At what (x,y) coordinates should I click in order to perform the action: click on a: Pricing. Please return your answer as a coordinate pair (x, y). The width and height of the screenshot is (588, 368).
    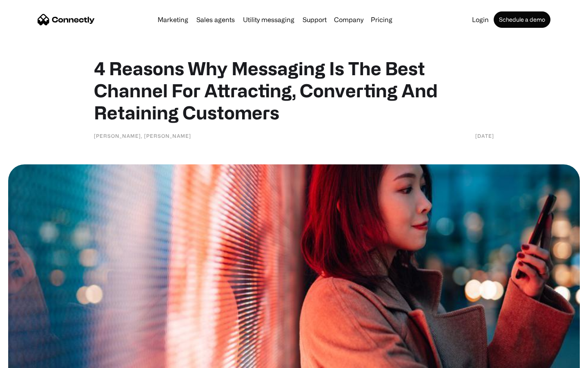
    Looking at the image, I should click on (382, 20).